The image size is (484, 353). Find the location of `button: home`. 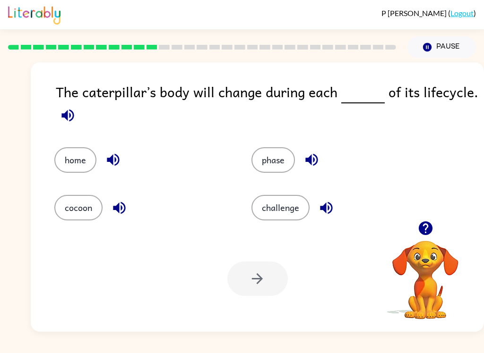

button: home is located at coordinates (75, 160).